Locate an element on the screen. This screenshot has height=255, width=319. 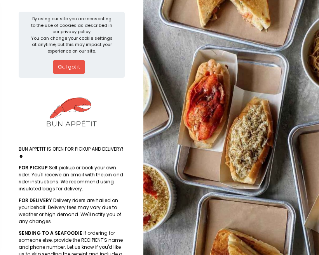
img: BUN APPETIT is located at coordinates (71, 112).